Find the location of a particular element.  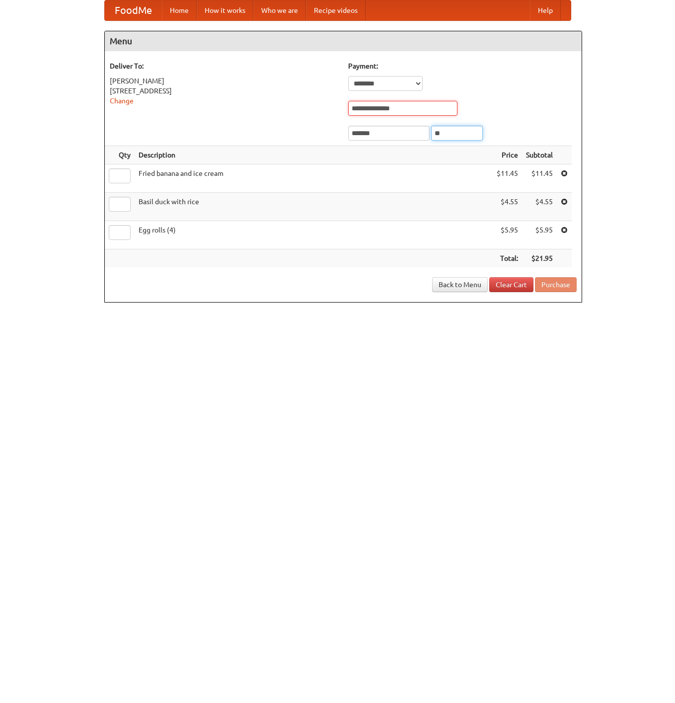

a: Change is located at coordinates (122, 101).